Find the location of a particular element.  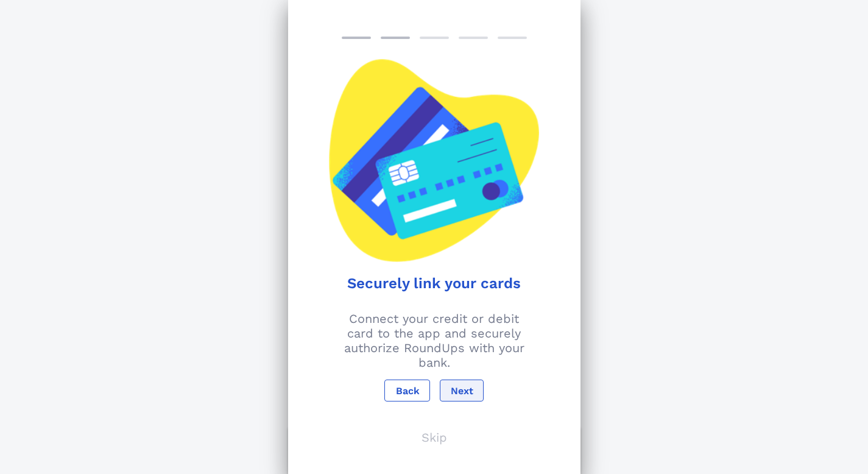

p: Connect your credit or debit card to the app and securely authorize RoundUps with your bank. is located at coordinates (434, 341).